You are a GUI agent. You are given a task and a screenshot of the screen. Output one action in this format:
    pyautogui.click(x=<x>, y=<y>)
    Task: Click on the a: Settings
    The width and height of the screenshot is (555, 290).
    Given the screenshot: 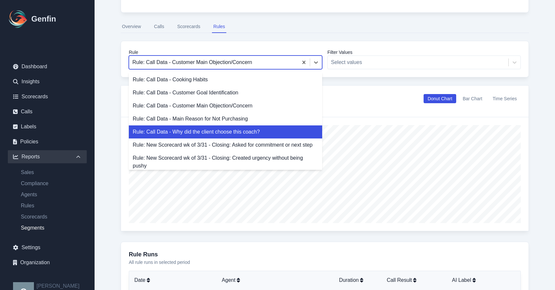 What is the action you would take?
    pyautogui.click(x=47, y=247)
    